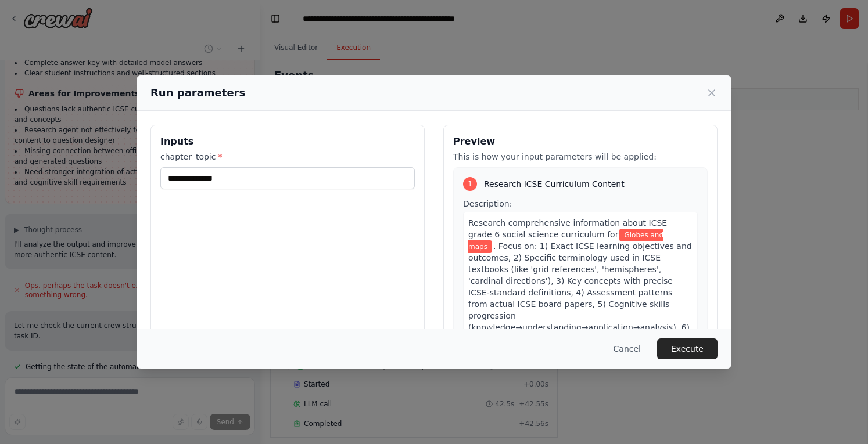 This screenshot has width=868, height=444. What do you see at coordinates (487, 204) in the screenshot?
I see `span: Description:` at bounding box center [487, 204].